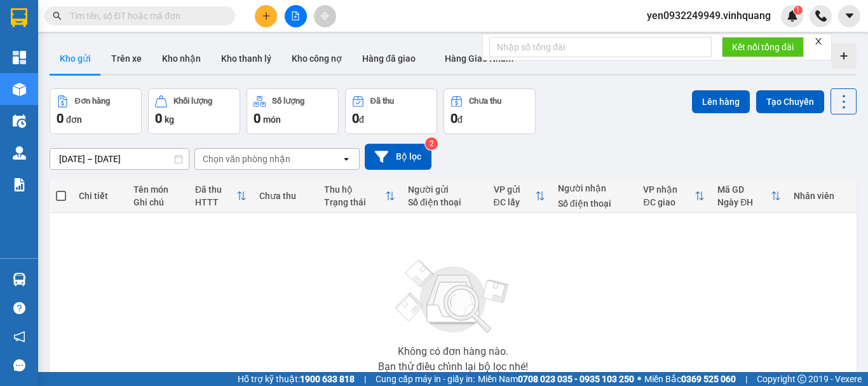 This screenshot has width=868, height=386. Describe the element at coordinates (762, 47) in the screenshot. I see `span: Kết nối tổng đài` at that location.